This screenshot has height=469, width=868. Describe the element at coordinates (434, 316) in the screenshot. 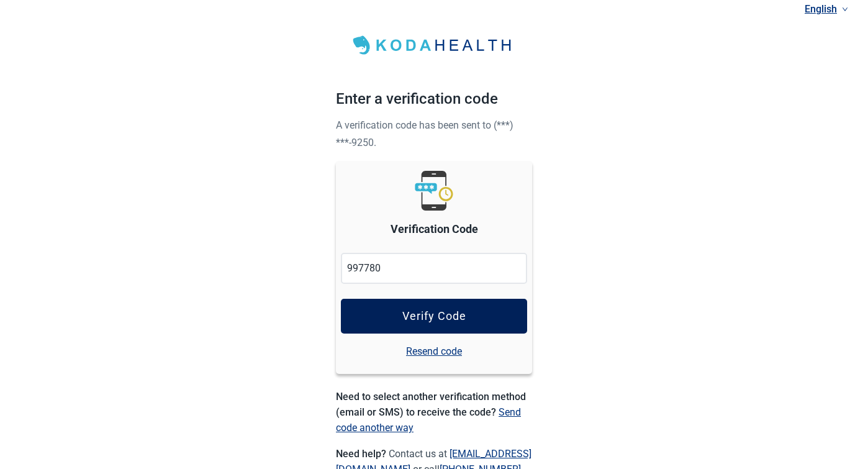

I see `div: Verify Code` at that location.